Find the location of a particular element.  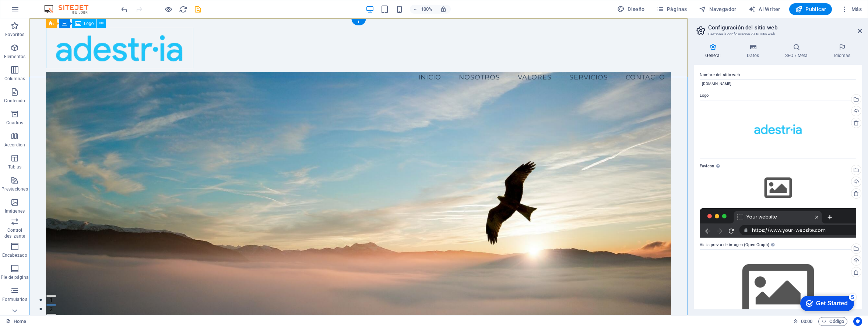

span: Más is located at coordinates (851, 9).